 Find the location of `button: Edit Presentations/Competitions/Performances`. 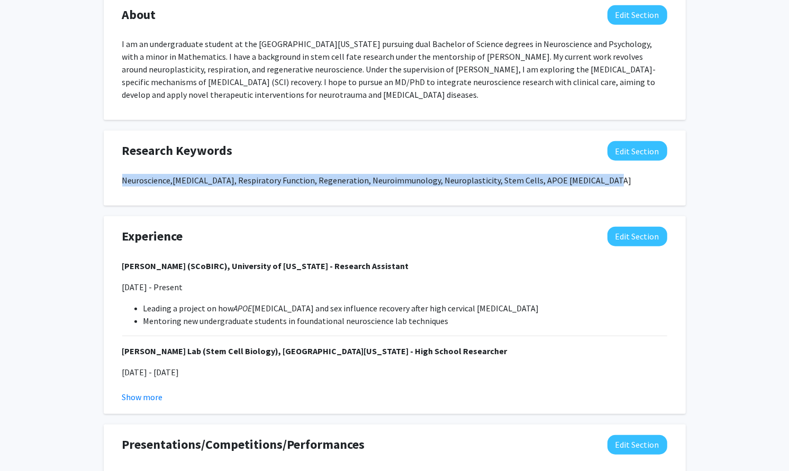

button: Edit Presentations/Competitions/Performances is located at coordinates (637, 445).